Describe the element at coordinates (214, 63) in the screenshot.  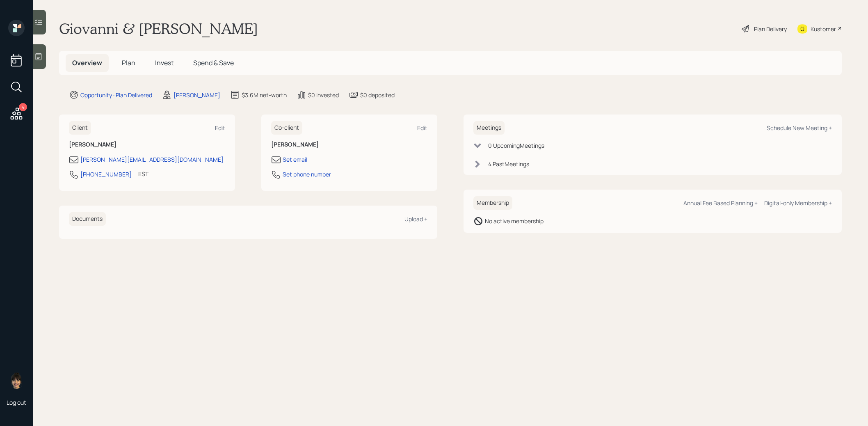
I see `span: Spend & Save` at that location.